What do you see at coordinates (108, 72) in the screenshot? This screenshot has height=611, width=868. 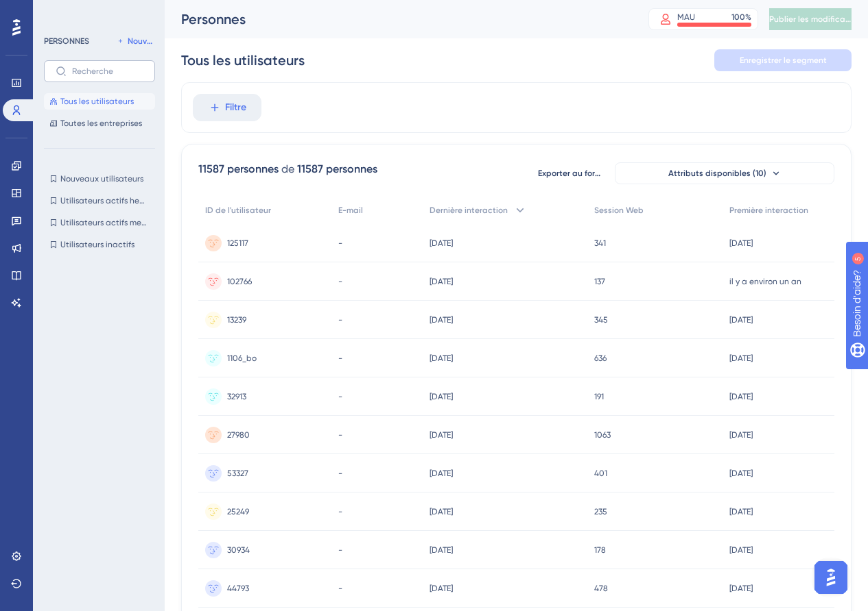 I see `input: Recherche` at bounding box center [108, 72].